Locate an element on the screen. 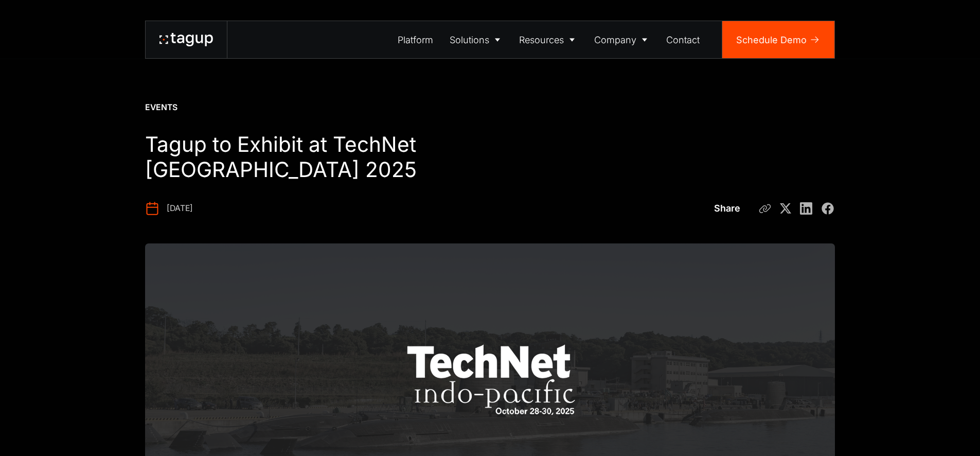 The height and width of the screenshot is (456, 980). a: Platform is located at coordinates (415, 39).